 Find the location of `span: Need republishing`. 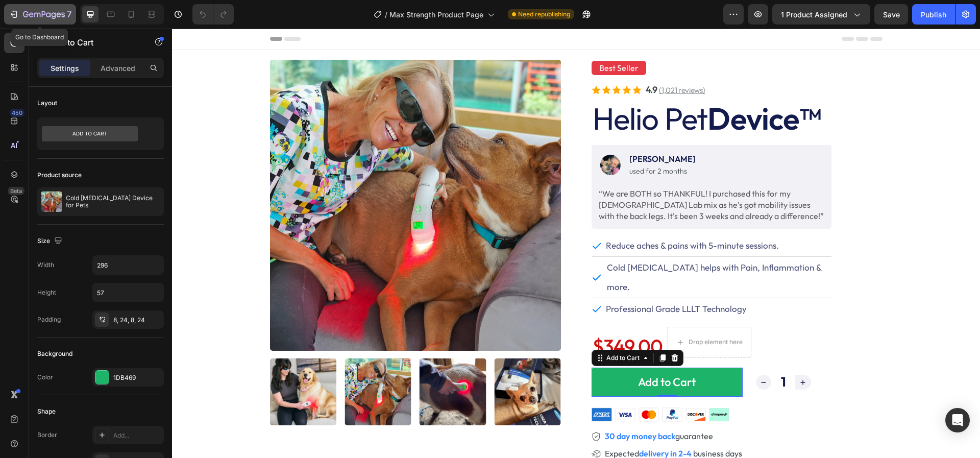

span: Need republishing is located at coordinates (544, 15).